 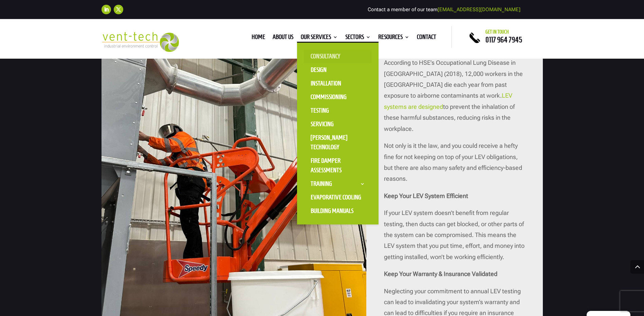 I want to click on a: Sectors, so click(x=357, y=38).